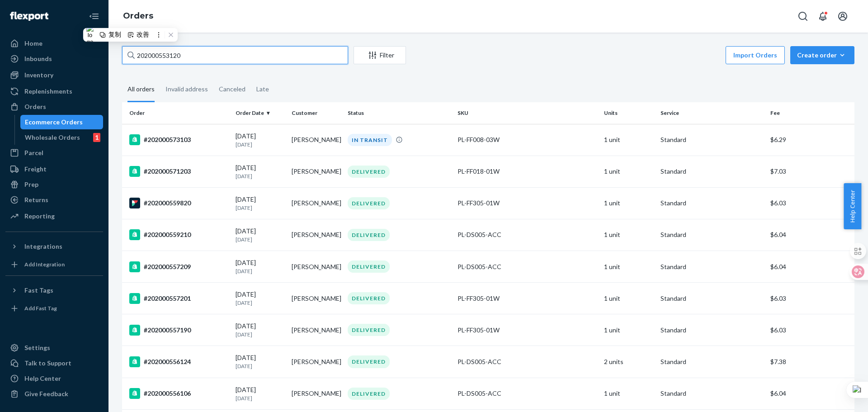 Image resolution: width=868 pixels, height=412 pixels. I want to click on a: Inbounds, so click(54, 59).